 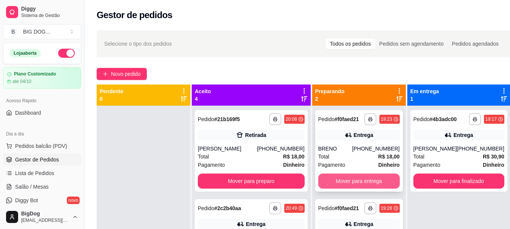 What do you see at coordinates (42, 134) in the screenshot?
I see `div: Dia a dia` at bounding box center [42, 134].